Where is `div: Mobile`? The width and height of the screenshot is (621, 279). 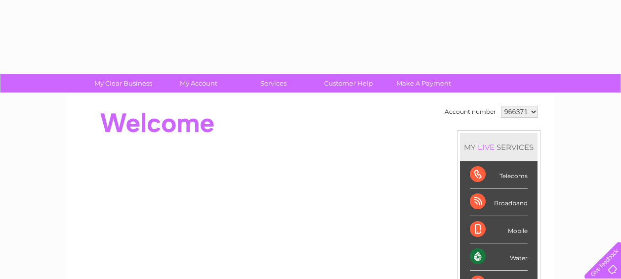
div: Mobile is located at coordinates (499, 229).